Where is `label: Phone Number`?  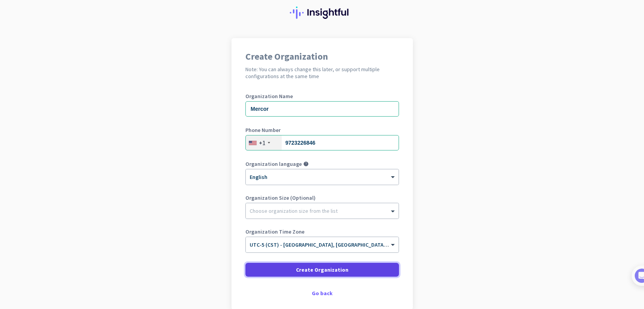
label: Phone Number is located at coordinates (322, 130).